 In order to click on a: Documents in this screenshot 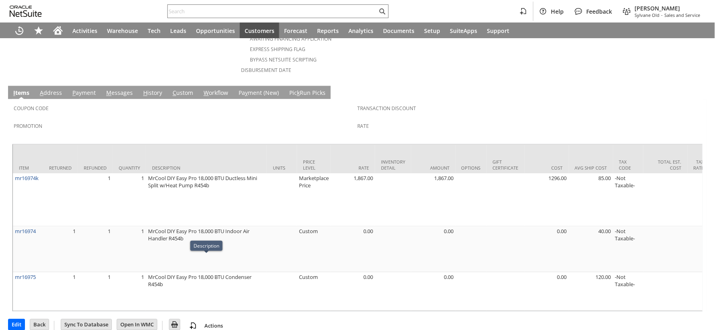, I will do `click(399, 31)`.